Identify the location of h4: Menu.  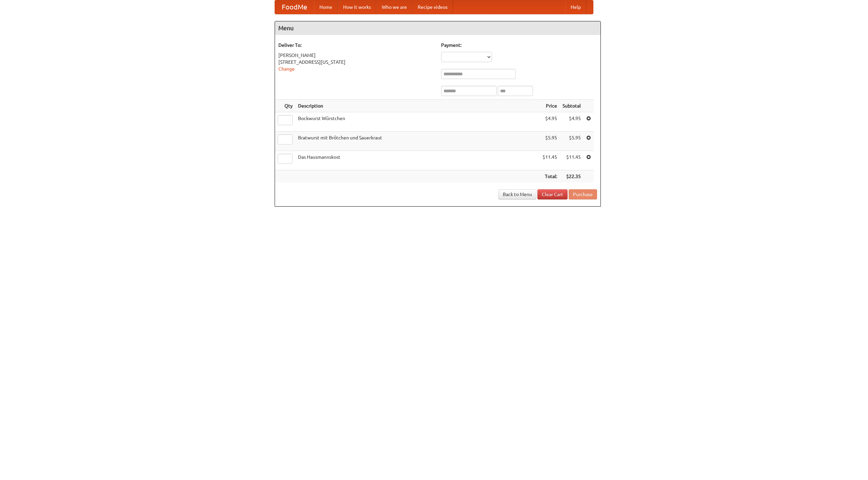
(438, 29).